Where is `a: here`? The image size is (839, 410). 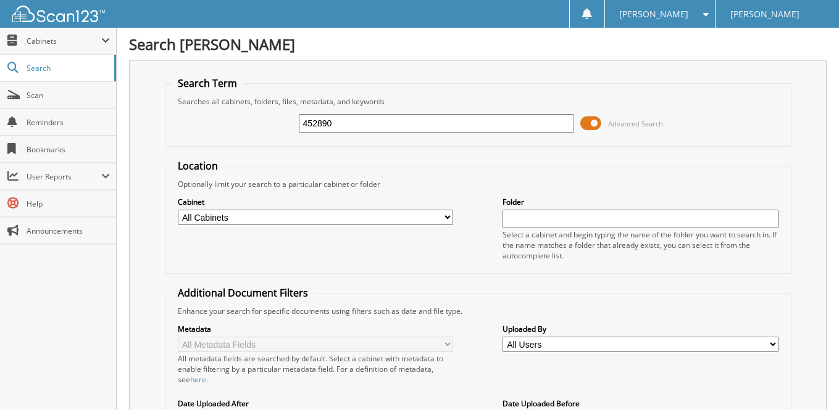 a: here is located at coordinates (198, 380).